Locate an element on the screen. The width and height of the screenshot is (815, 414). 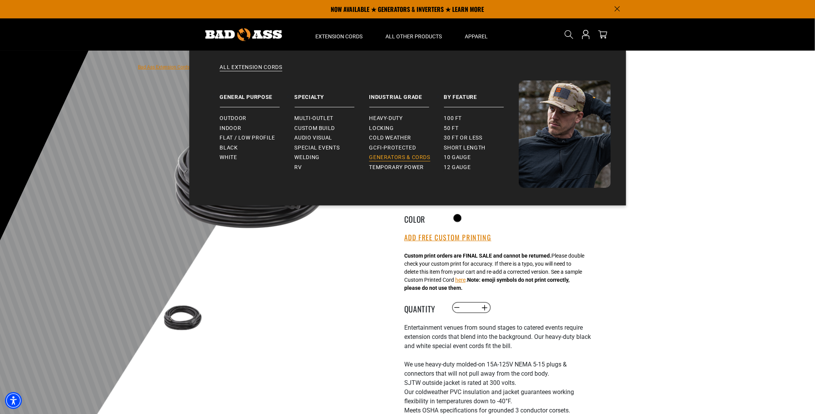
li: SJTW outside jacket is rated at 300 volts. is located at coordinates (498, 383).